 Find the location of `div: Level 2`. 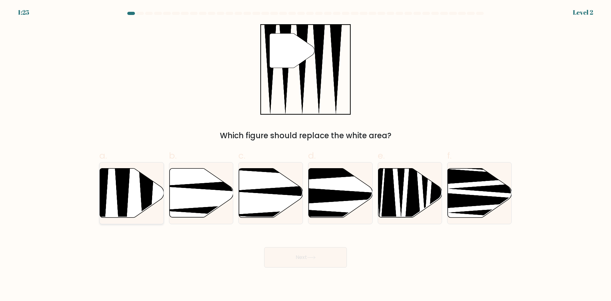

div: Level 2 is located at coordinates (583, 12).